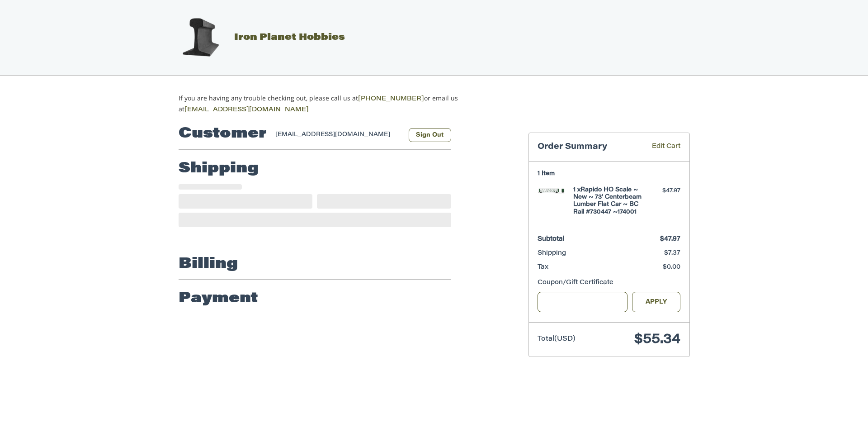  I want to click on button: Sign Out, so click(430, 135).